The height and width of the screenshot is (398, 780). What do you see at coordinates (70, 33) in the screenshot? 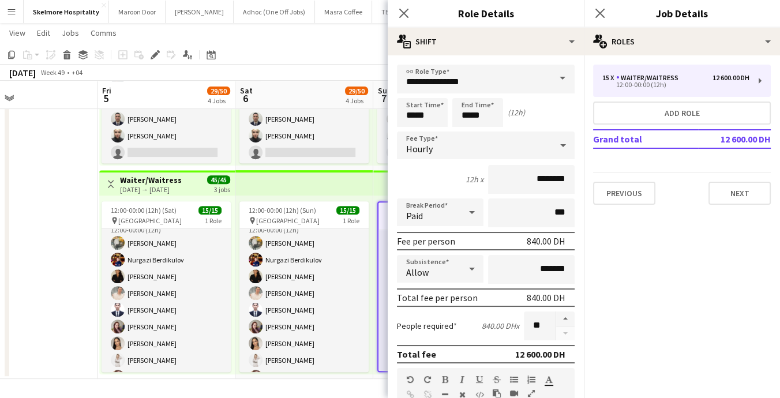
I see `a: Jobs` at bounding box center [70, 33].